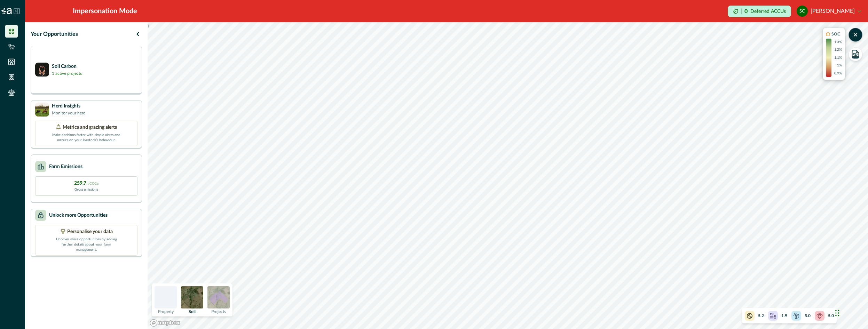  I want to click on canvas: Map, so click(508, 175).